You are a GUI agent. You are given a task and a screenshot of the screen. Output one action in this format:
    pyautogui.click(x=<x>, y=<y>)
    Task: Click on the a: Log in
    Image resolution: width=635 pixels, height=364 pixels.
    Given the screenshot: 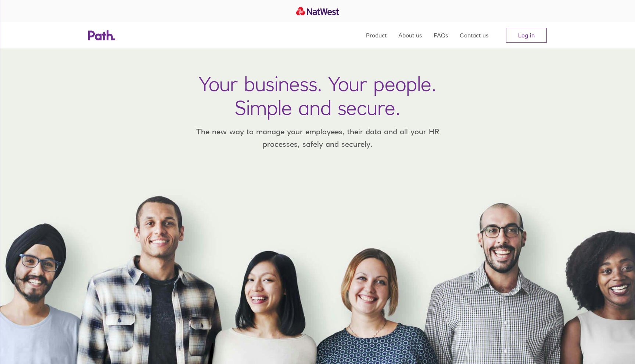 What is the action you would take?
    pyautogui.click(x=526, y=35)
    